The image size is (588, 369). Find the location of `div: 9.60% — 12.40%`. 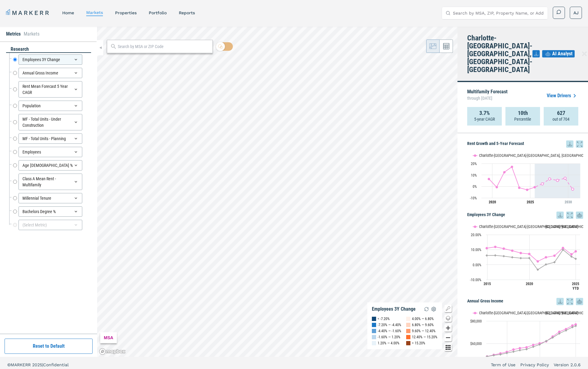

div: 9.60% — 12.40% is located at coordinates (424, 331).